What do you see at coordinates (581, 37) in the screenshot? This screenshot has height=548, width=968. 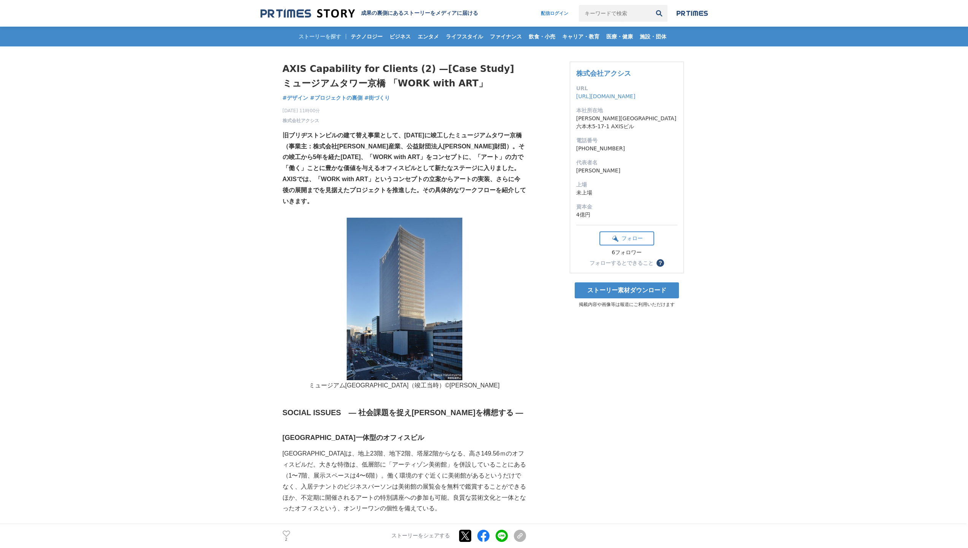 I see `a: キャリア・教育` at bounding box center [581, 37].